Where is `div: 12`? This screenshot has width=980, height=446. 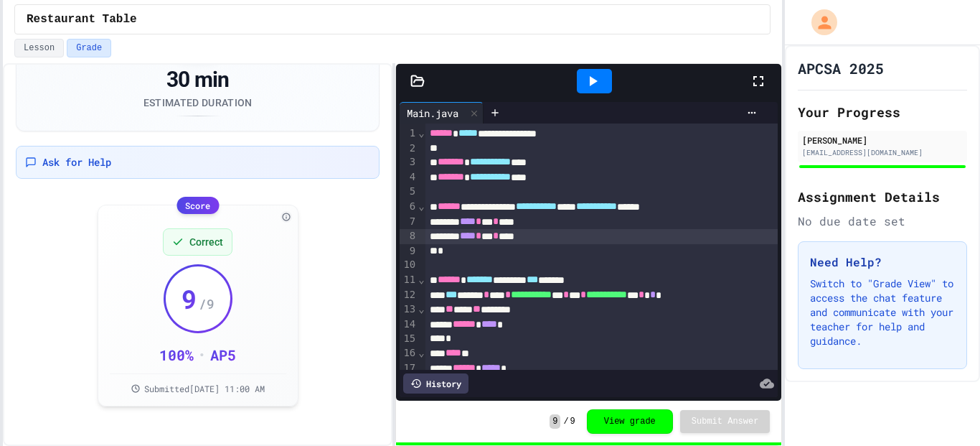
div: 12 is located at coordinates (408, 295).